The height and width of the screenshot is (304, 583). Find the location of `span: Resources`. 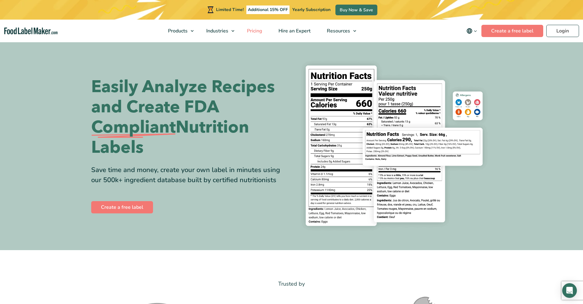

span: Resources is located at coordinates (338, 31).